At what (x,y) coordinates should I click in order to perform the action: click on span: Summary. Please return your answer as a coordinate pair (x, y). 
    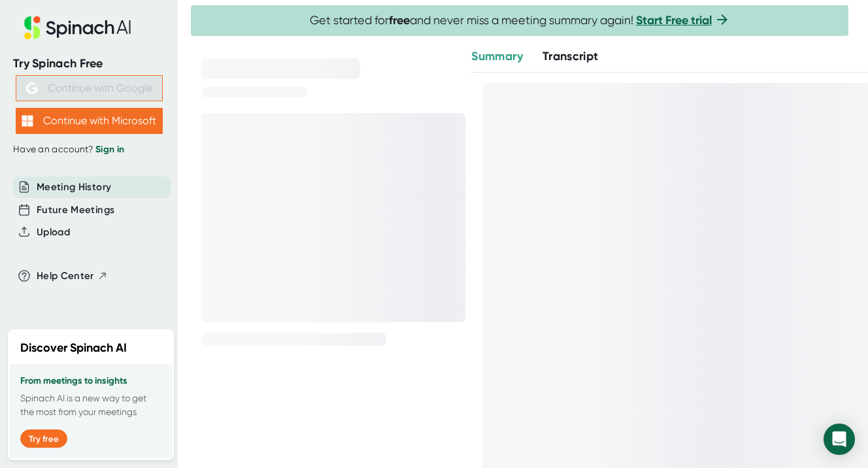
    Looking at the image, I should click on (497, 56).